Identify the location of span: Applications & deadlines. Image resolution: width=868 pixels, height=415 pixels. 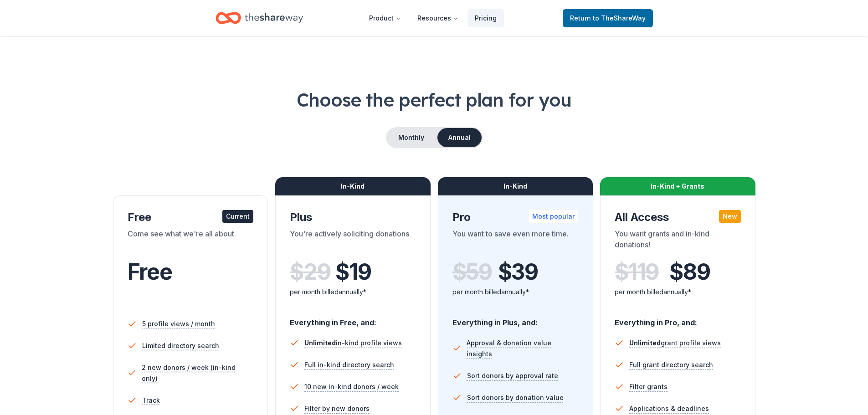
(669, 409).